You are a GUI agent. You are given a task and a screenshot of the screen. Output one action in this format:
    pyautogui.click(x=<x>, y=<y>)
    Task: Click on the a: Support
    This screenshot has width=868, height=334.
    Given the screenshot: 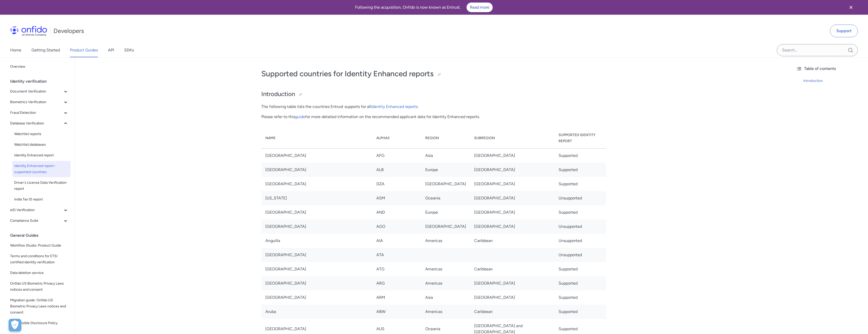 What is the action you would take?
    pyautogui.click(x=844, y=31)
    